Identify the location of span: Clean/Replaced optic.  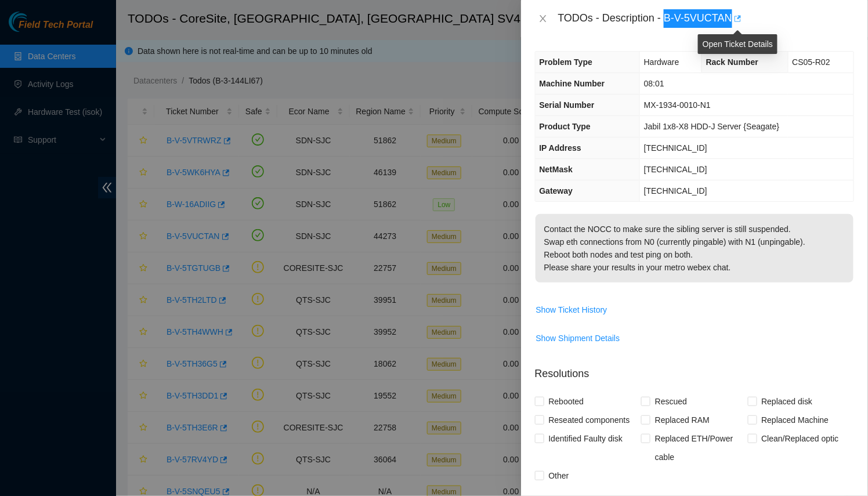
(800, 439).